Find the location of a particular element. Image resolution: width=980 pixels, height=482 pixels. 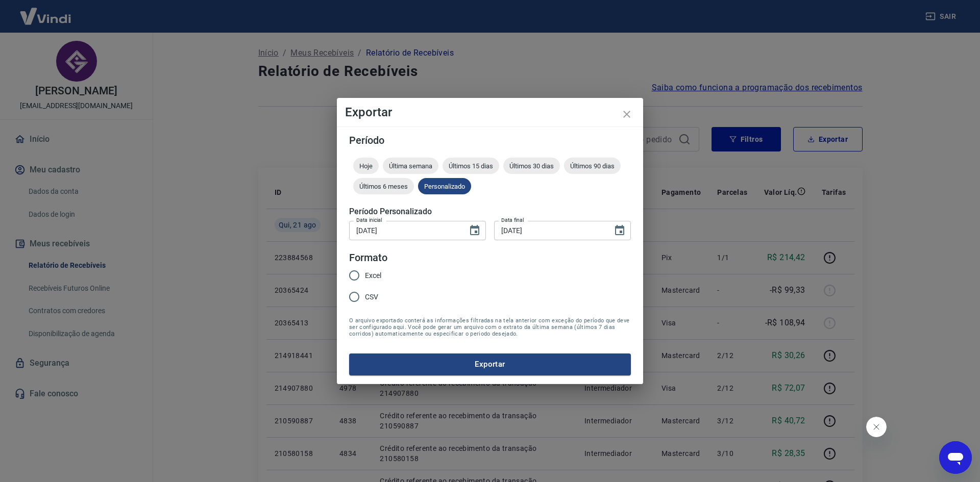

h5: Período is located at coordinates (490, 141).